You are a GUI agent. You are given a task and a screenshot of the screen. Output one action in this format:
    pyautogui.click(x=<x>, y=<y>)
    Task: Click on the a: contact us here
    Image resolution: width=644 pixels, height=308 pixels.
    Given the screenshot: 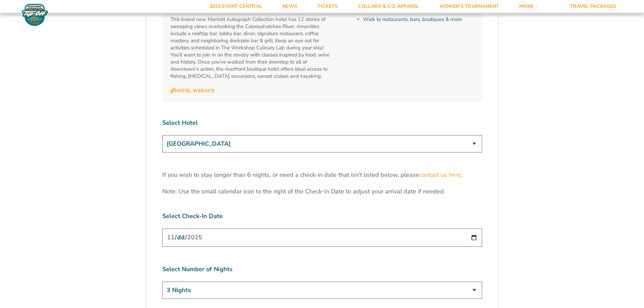 What is the action you would take?
    pyautogui.click(x=440, y=175)
    